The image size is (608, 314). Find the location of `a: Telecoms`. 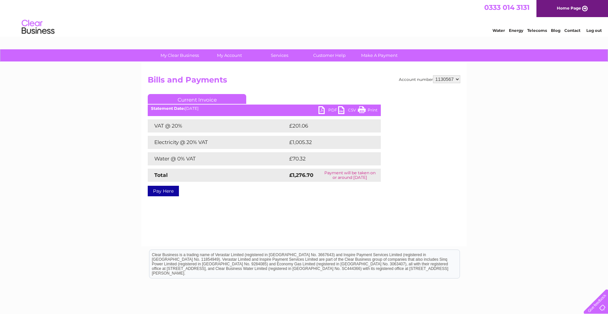

a: Telecoms is located at coordinates (537, 30).